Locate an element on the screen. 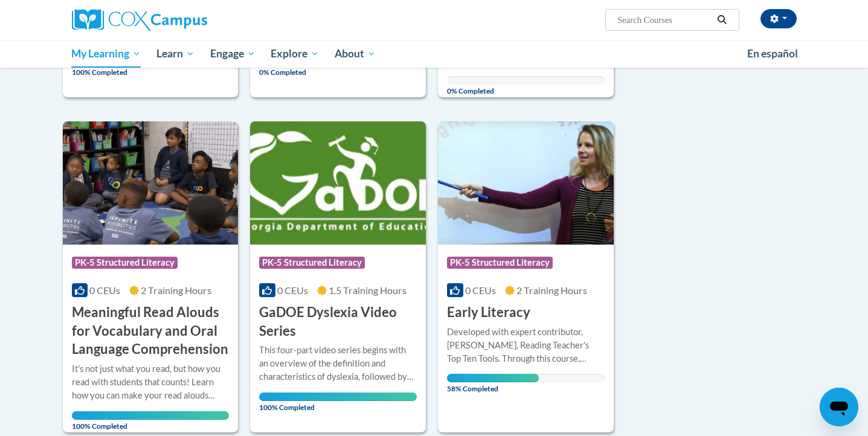 This screenshot has height=436, width=868. h3: Early Literacy is located at coordinates (489, 312).